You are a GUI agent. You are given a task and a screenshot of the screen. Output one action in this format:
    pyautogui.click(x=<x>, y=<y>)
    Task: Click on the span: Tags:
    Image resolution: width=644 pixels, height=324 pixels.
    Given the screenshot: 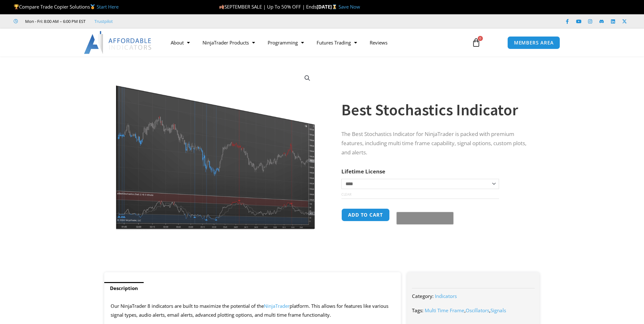 What is the action you would take?
    pyautogui.click(x=418, y=310)
    